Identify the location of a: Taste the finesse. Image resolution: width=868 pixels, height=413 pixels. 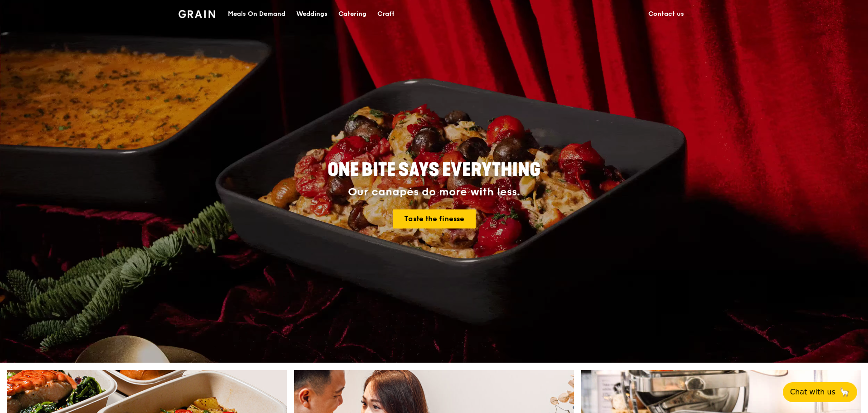
(434, 219).